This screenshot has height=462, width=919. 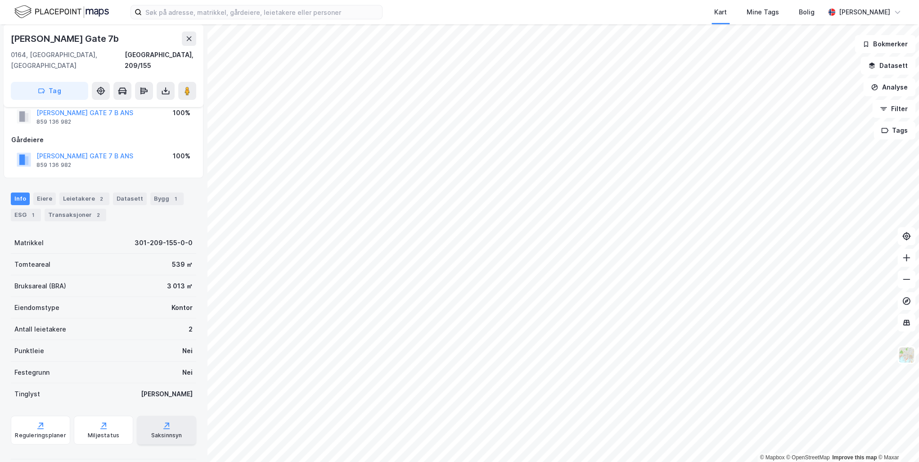 What do you see at coordinates (180, 286) in the screenshot?
I see `div: 3 013 ㎡` at bounding box center [180, 286].